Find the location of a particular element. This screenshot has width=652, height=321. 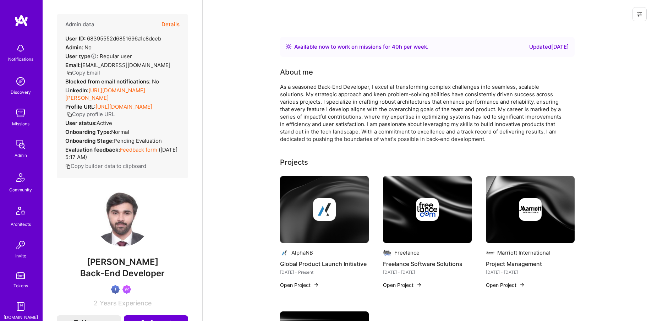

div: AlphaNB is located at coordinates (302, 252).